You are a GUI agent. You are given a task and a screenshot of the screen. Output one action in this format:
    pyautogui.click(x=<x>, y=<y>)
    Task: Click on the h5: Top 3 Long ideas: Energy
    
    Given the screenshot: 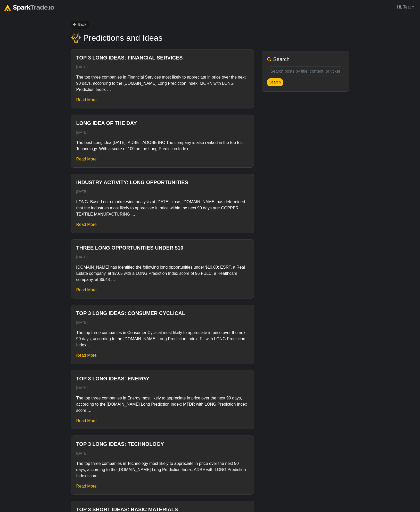 What is the action you would take?
    pyautogui.click(x=162, y=379)
    